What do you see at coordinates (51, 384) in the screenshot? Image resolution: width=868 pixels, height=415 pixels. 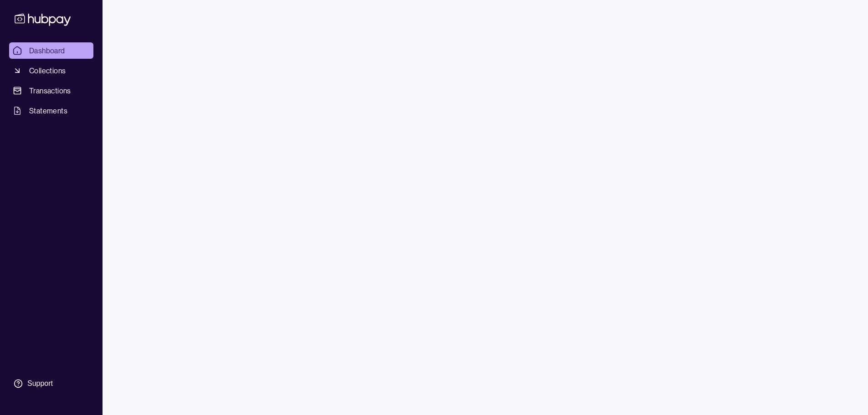 I see `a: Support` at bounding box center [51, 384].